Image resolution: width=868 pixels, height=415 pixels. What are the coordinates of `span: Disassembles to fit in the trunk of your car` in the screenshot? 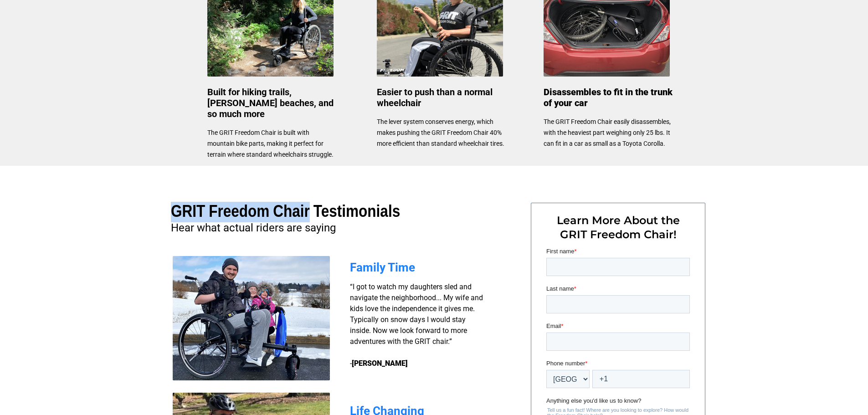 It's located at (608, 97).